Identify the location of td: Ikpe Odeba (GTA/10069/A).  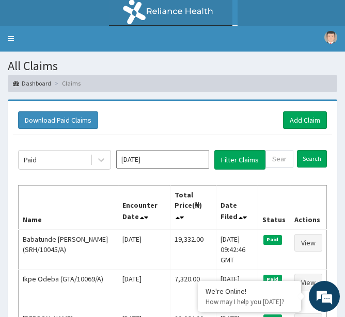
(68, 289).